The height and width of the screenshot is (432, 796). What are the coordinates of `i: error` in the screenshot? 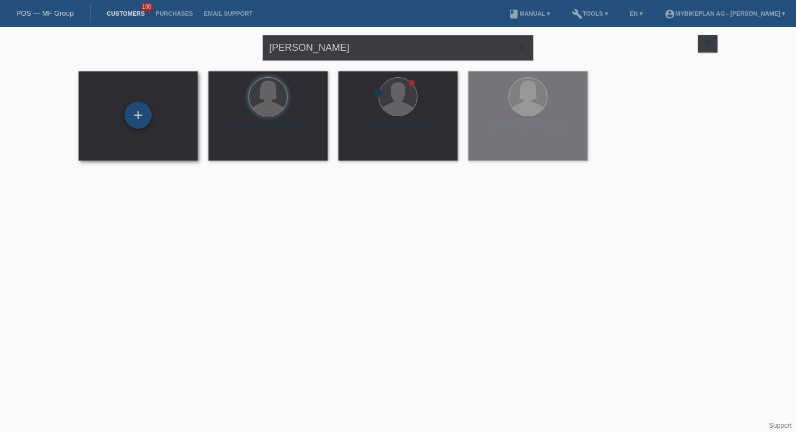 It's located at (378, 93).